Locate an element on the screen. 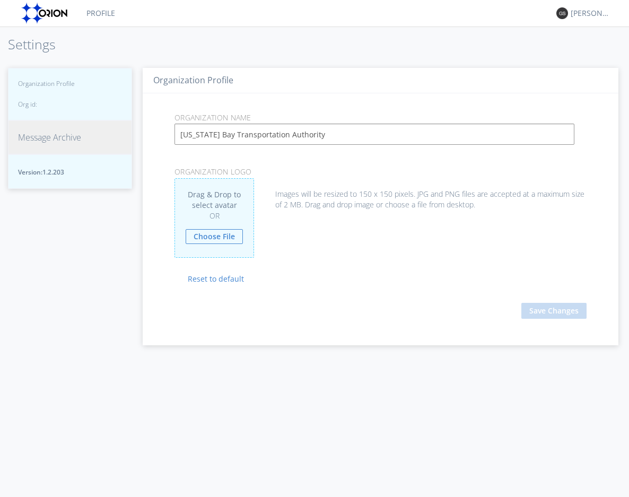 This screenshot has width=629, height=497. button: Message Archive is located at coordinates (70, 137).